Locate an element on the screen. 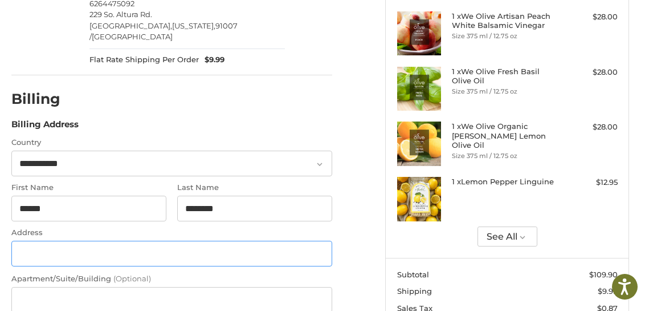 The image size is (649, 311). button: Open LiveChat chat widget is located at coordinates (138, 22).